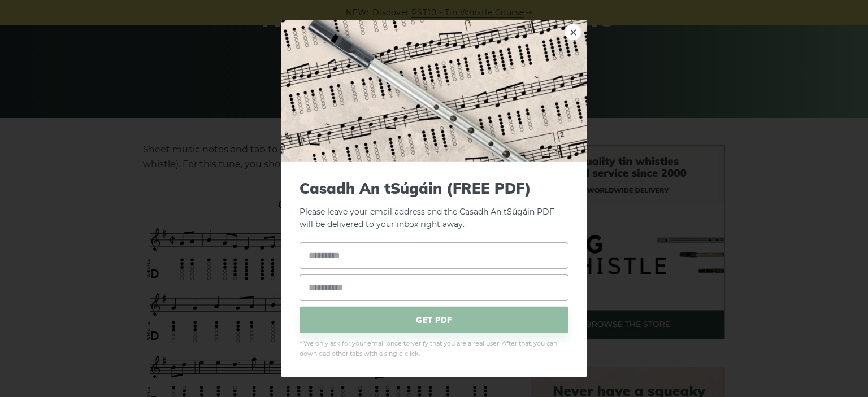 This screenshot has height=397, width=868. What do you see at coordinates (434, 205) in the screenshot?
I see `p: Please leave your email address and the Casadh An tSúgáin PDF will be delivered to your inbox rig...` at bounding box center [434, 205].